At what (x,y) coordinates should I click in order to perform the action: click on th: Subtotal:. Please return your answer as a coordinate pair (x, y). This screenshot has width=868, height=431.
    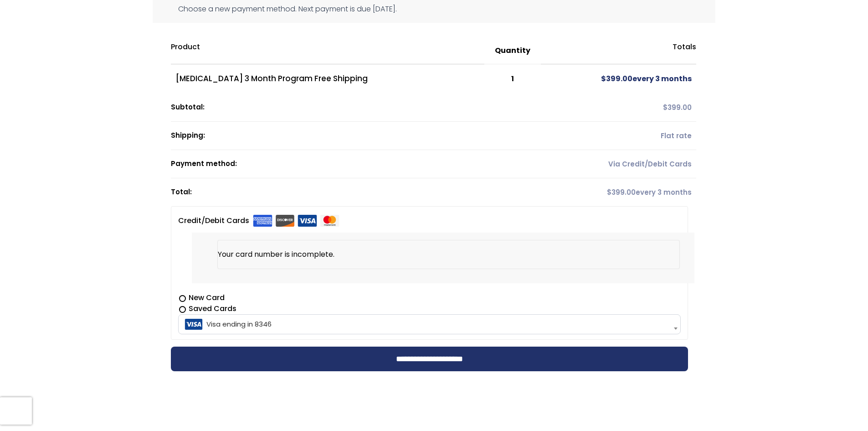
    Looking at the image, I should click on (356, 108).